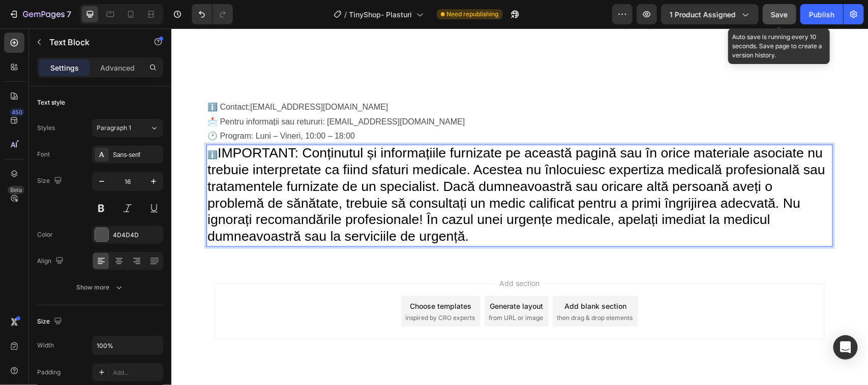 Image resolution: width=868 pixels, height=385 pixels. Describe the element at coordinates (51, 102) in the screenshot. I see `div: Text style` at that location.